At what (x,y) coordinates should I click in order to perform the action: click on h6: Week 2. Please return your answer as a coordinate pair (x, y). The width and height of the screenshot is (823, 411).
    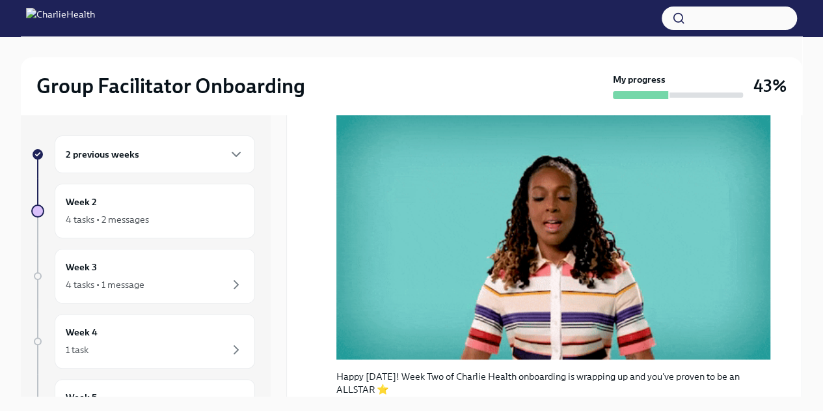
    Looking at the image, I should click on (81, 202).